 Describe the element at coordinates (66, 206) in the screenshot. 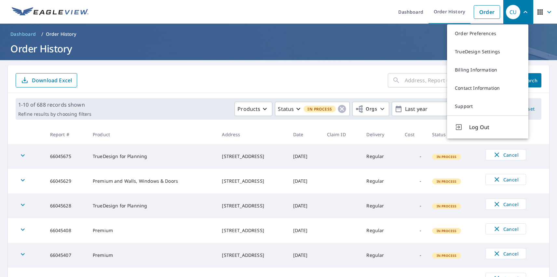

I see `td: 66045628` at that location.